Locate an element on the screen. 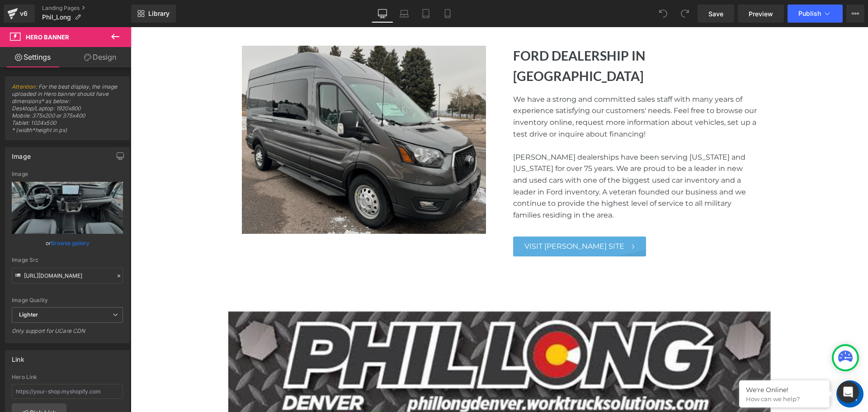 This screenshot has width=868, height=412. span: We have a strong and committed sales staff with many years of experience satisfying our customers... is located at coordinates (504, 89).